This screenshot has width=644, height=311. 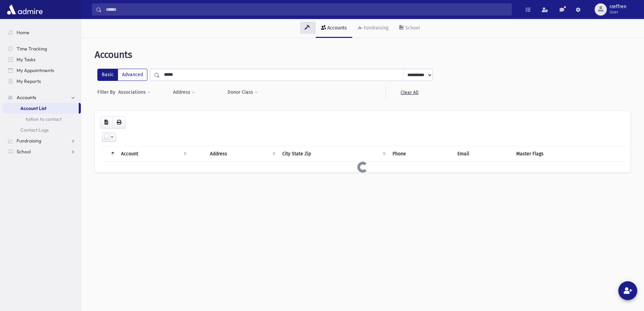 What do you see at coordinates (25, 9) in the screenshot?
I see `img: AdmirePro` at bounding box center [25, 9].